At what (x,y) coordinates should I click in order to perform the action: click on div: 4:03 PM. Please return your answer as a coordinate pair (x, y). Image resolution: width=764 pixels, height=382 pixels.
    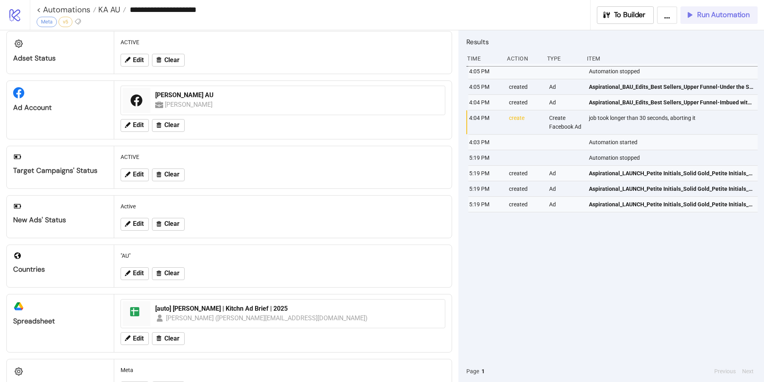
    Looking at the image, I should click on (486, 142).